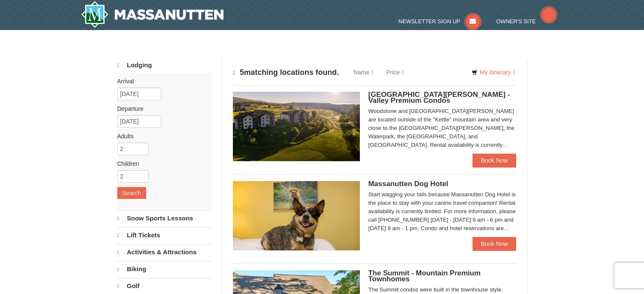  What do you see at coordinates (424, 276) in the screenshot?
I see `span: The Summit - Mountain Premium Townhomes` at bounding box center [424, 276].